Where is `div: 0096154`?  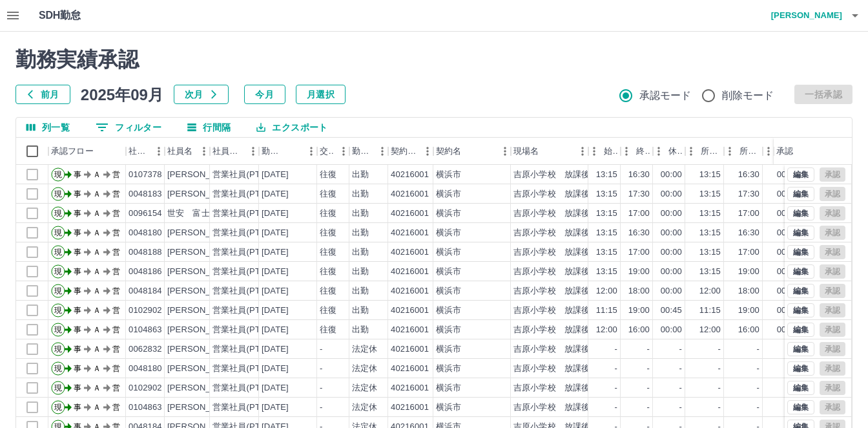 div: 0096154 is located at coordinates (145, 213).